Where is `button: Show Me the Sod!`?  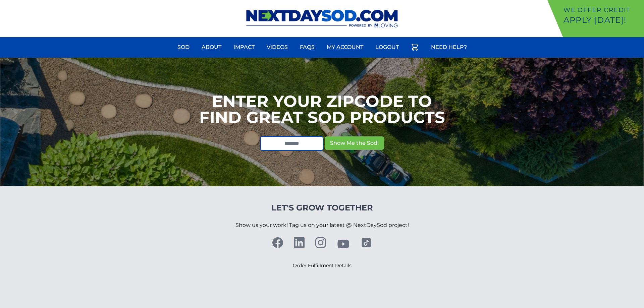
button: Show Me the Sod! is located at coordinates (354, 143).